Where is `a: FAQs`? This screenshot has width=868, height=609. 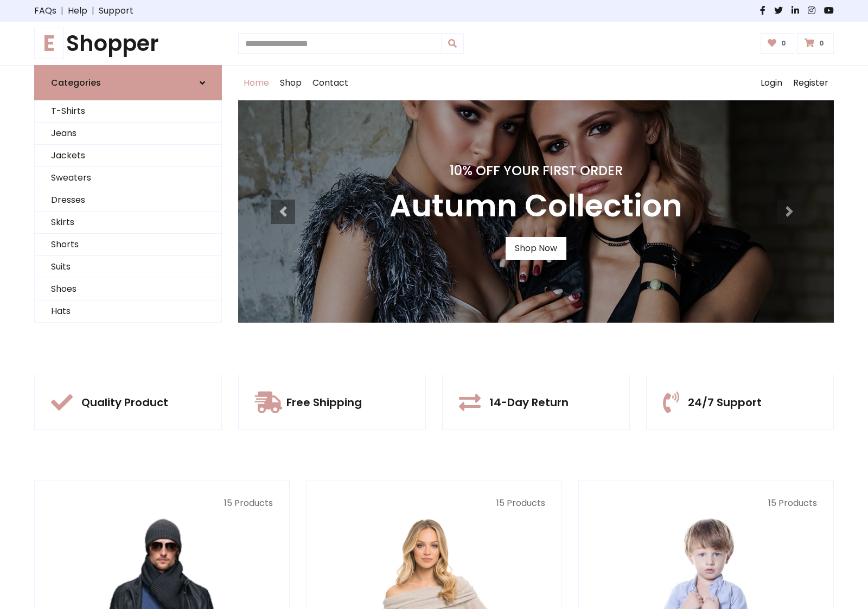 a: FAQs is located at coordinates (45, 11).